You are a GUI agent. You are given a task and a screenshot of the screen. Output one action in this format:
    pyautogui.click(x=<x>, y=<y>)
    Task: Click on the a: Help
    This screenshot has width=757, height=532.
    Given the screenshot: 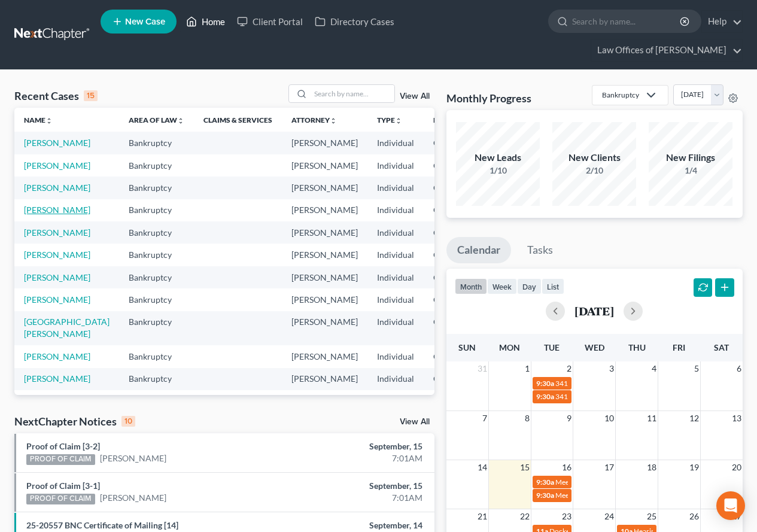 What is the action you would take?
    pyautogui.click(x=721, y=21)
    